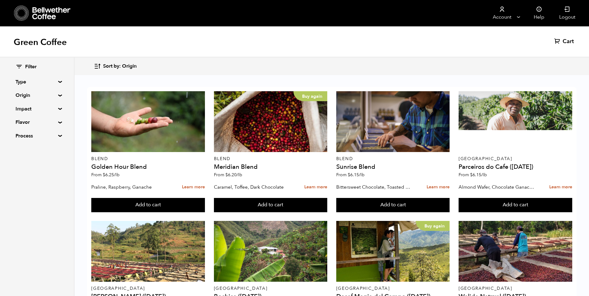 The width and height of the screenshot is (589, 296). I want to click on summary: Impact, so click(37, 109).